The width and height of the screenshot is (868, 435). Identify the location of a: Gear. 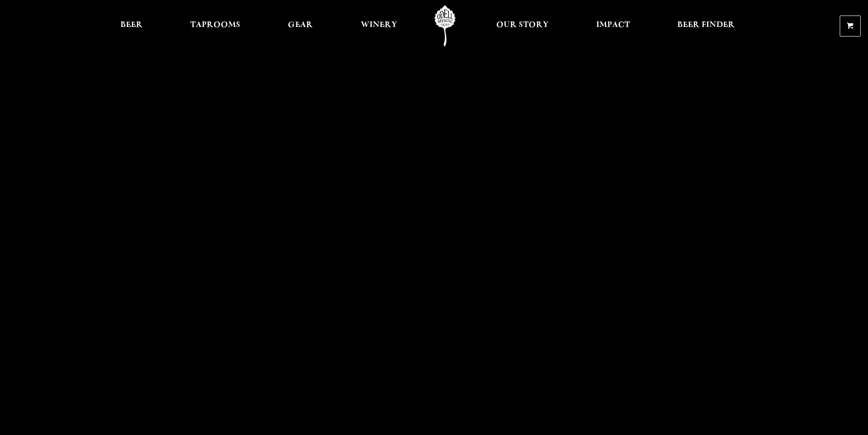
(300, 26).